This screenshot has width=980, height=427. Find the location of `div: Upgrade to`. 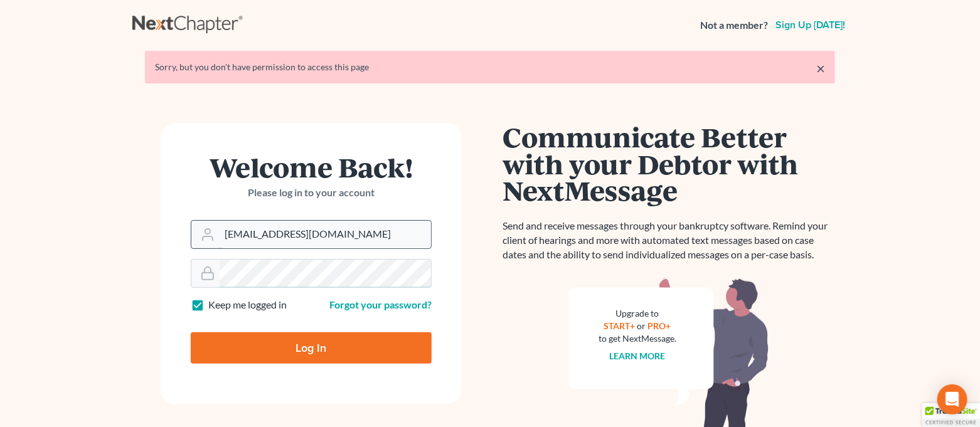

div: Upgrade to is located at coordinates (638, 313).